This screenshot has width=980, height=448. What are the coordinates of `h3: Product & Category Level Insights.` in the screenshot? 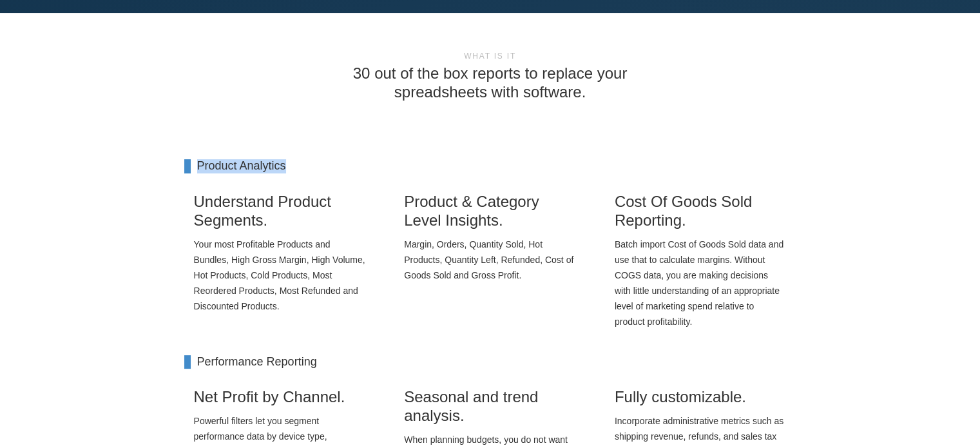 It's located at (490, 211).